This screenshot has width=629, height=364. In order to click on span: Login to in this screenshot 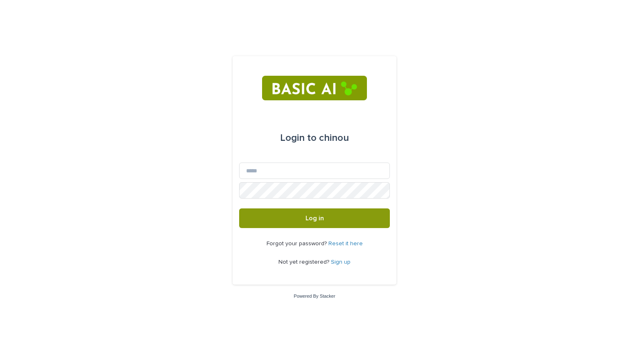, I will do `click(298, 138)`.